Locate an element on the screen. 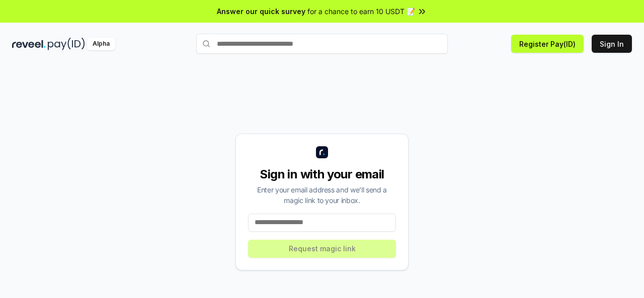  div: Alpha is located at coordinates (101, 43).